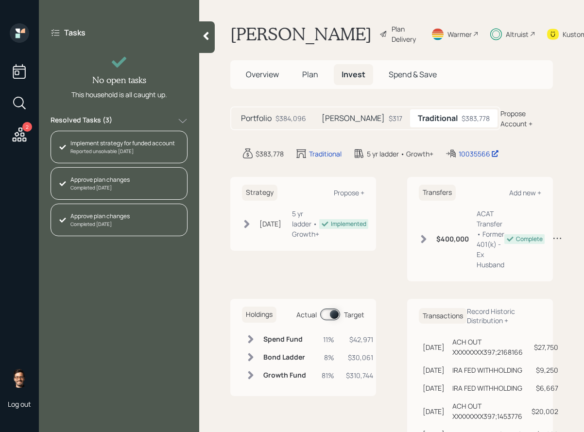 The width and height of the screenshot is (584, 432). I want to click on div: Propose Account +, so click(527, 119).